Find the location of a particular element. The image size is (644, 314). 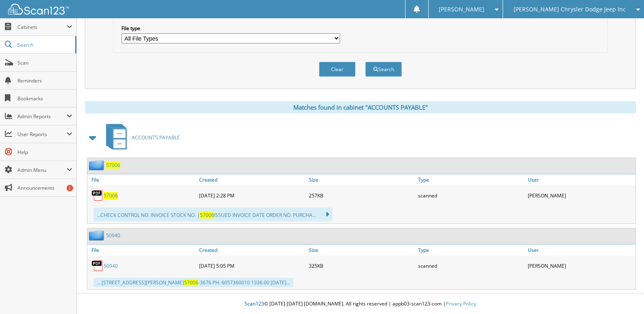

span: ACCOUNTS PAYABLE is located at coordinates (156, 137).